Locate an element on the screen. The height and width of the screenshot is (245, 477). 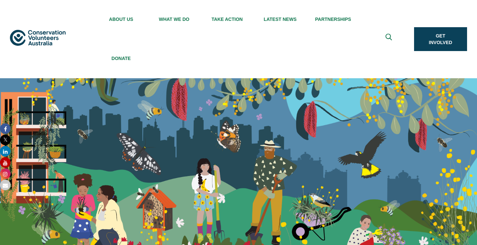
span: Donate is located at coordinates (121, 58).